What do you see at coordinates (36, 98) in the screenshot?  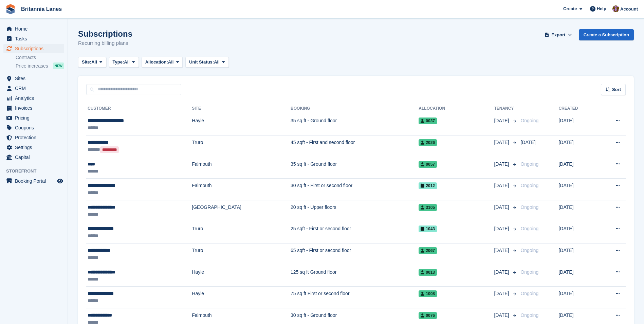 I see `span: Analytics` at bounding box center [36, 98].